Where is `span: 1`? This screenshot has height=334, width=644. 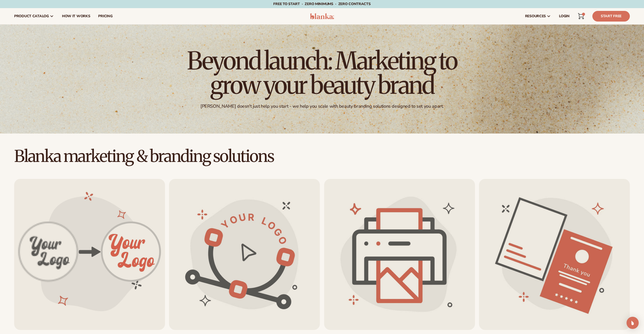 span: 1 is located at coordinates (583, 14).